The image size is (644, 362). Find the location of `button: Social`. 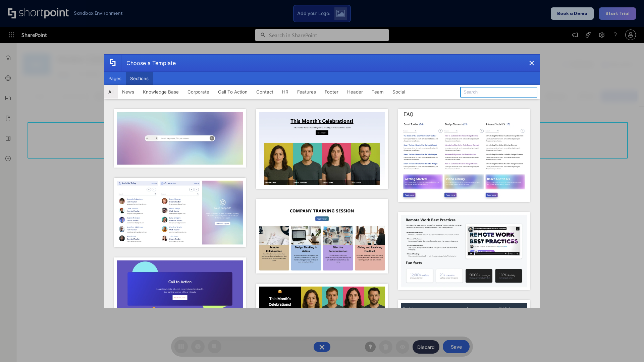

button: Social is located at coordinates (399, 92).